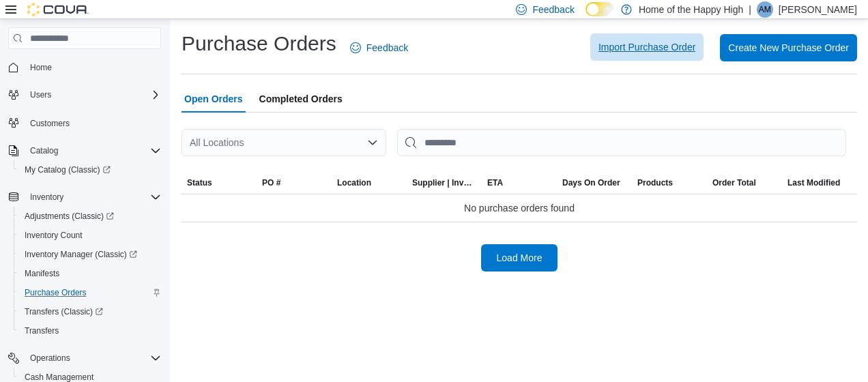  Describe the element at coordinates (41, 273) in the screenshot. I see `a: Manifests` at that location.